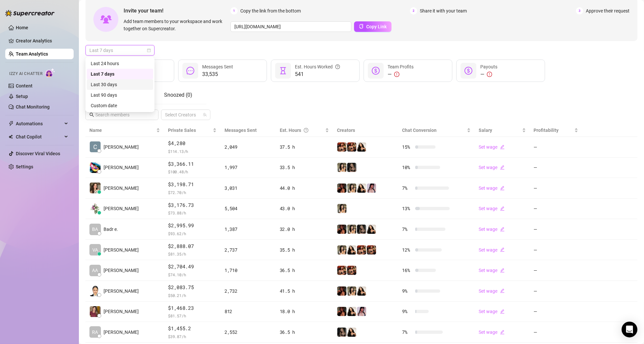 Image resolution: width=644 pixels, height=344 pixels. I want to click on div: 33.5 h, so click(304, 168).